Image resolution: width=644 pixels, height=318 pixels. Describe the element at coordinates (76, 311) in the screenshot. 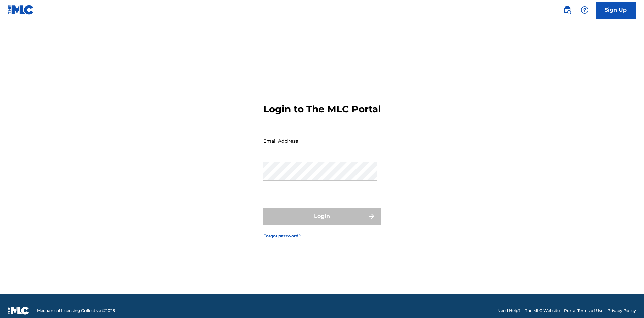

I see `span: Mechanical Licensing Collective © 2025` at that location.